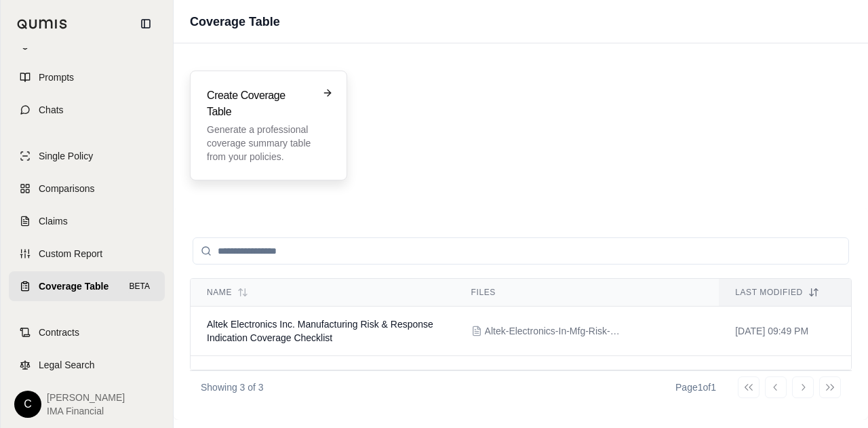 This screenshot has height=428, width=868. What do you see at coordinates (139, 286) in the screenshot?
I see `span: BETA` at bounding box center [139, 286].